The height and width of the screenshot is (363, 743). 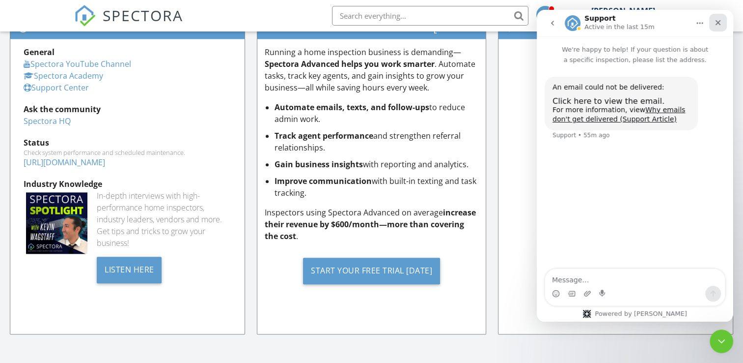 I want to click on strong: General, so click(x=39, y=52).